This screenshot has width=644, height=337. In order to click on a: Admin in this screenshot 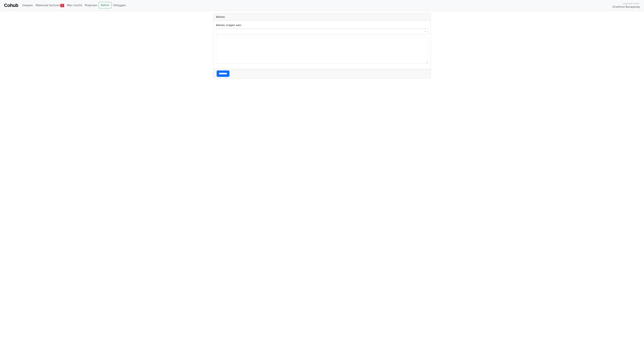, I will do `click(105, 5)`.